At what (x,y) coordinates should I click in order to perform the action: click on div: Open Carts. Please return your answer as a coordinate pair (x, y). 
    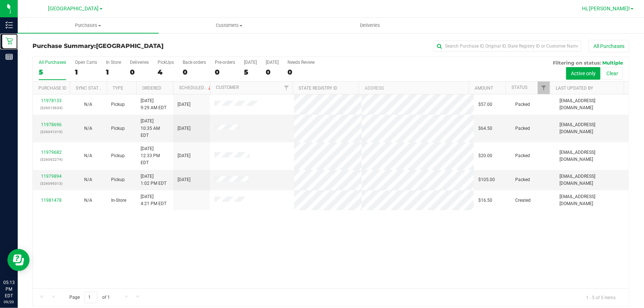
    Looking at the image, I should click on (86, 62).